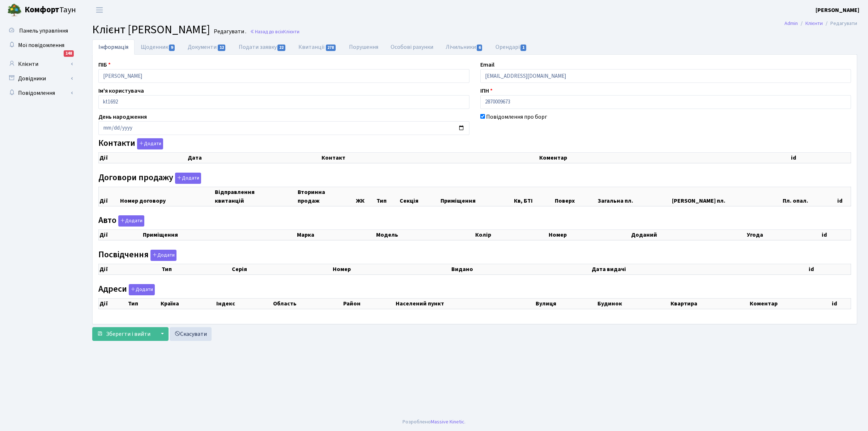 This screenshot has height=431, width=868. What do you see at coordinates (99, 9) in the screenshot?
I see `button: Переключити навігацію` at bounding box center [99, 9].